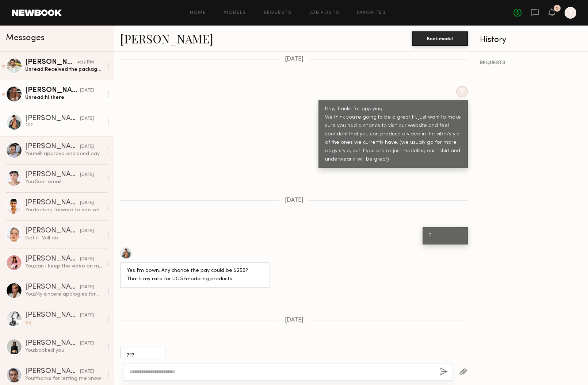  What do you see at coordinates (570, 13) in the screenshot?
I see `a: Y` at bounding box center [570, 13].